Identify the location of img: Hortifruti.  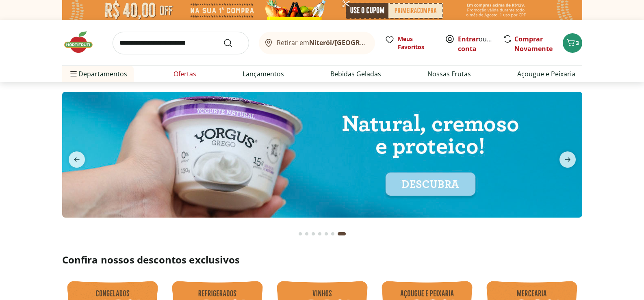
(83, 42).